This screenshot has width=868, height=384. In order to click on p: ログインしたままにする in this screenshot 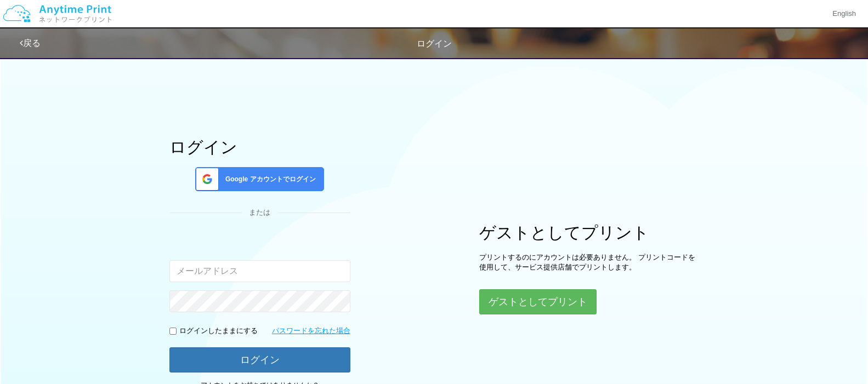, I will do `click(219, 331)`.